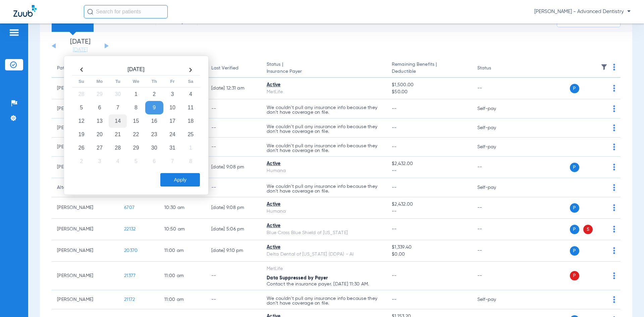  Describe the element at coordinates (324, 68) in the screenshot. I see `th: Status |` at that location.